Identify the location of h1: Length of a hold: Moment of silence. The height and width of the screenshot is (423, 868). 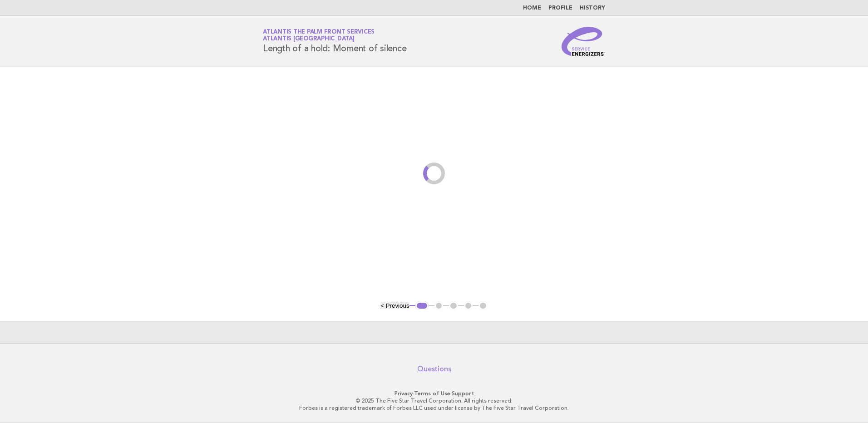
(335, 41).